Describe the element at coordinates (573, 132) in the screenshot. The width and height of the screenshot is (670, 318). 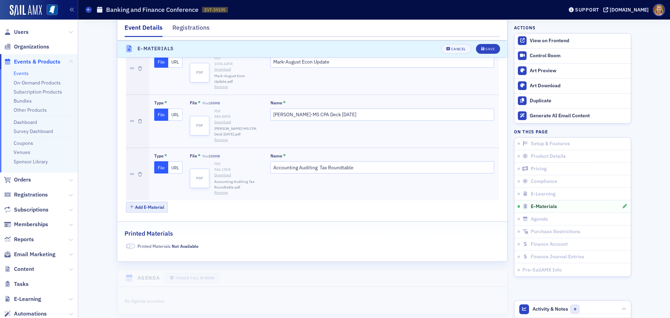
I see `h4: On this page` at that location.